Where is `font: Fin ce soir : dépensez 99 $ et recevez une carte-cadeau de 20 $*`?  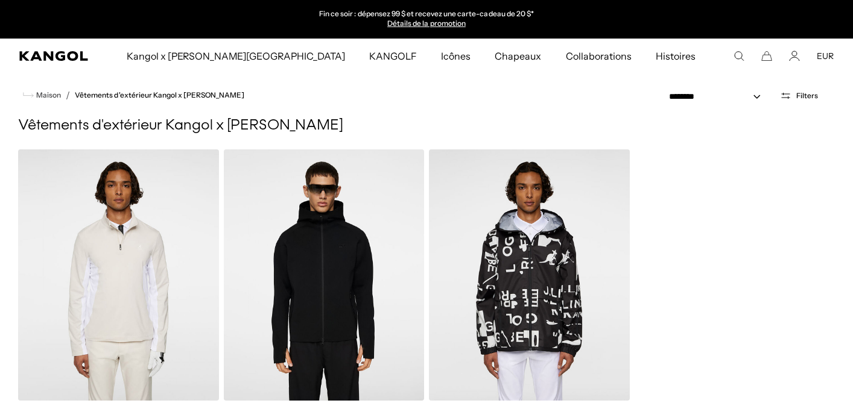 font: Fin ce soir : dépensez 99 $ et recevez une carte-cadeau de 20 $* is located at coordinates (426, 13).